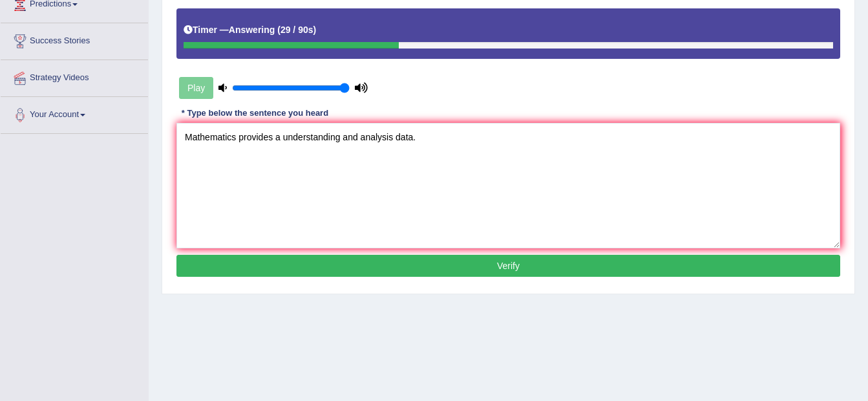  What do you see at coordinates (249, 30) in the screenshot?
I see `h5: Timer —` at bounding box center [249, 30].